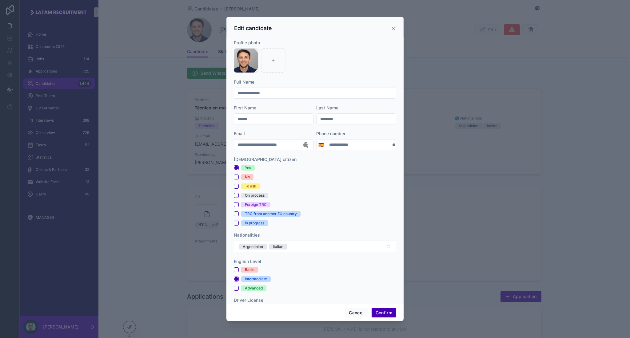 This screenshot has width=630, height=338. What do you see at coordinates (248, 300) in the screenshot?
I see `span: Driver License` at bounding box center [248, 300].